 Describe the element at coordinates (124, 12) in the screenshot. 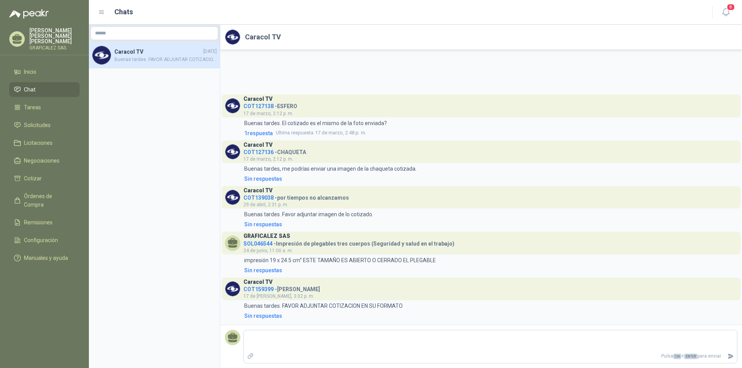

I see `h1: Chats` at that location.